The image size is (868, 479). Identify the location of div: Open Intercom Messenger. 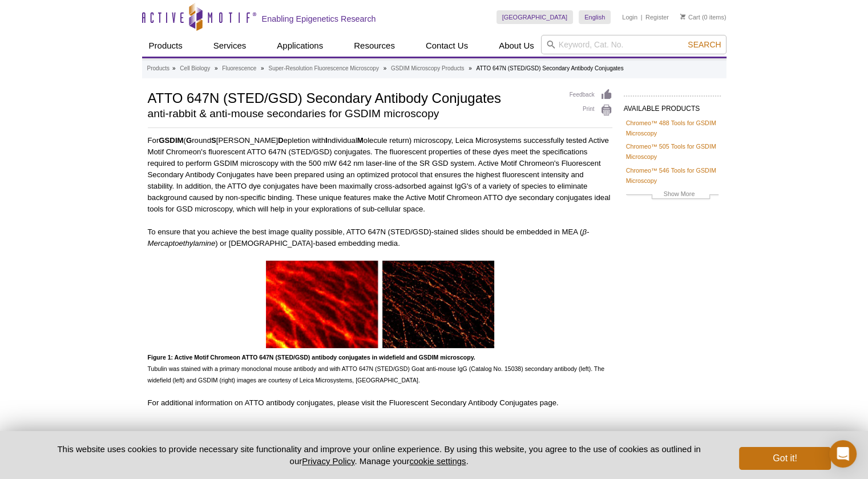
(843, 453).